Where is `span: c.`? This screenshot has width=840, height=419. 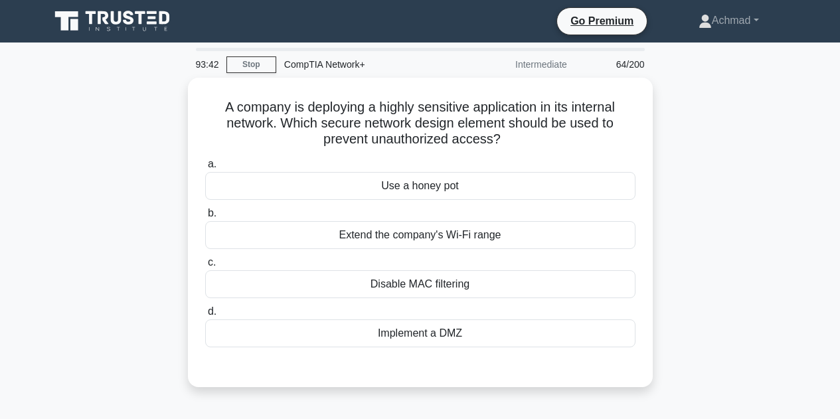 span: c. is located at coordinates (212, 262).